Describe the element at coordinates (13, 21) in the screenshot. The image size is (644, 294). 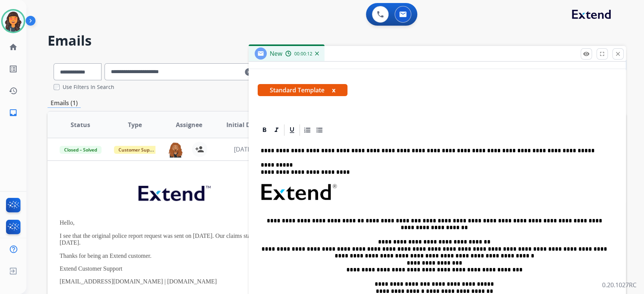
I see `img: avatar` at that location.